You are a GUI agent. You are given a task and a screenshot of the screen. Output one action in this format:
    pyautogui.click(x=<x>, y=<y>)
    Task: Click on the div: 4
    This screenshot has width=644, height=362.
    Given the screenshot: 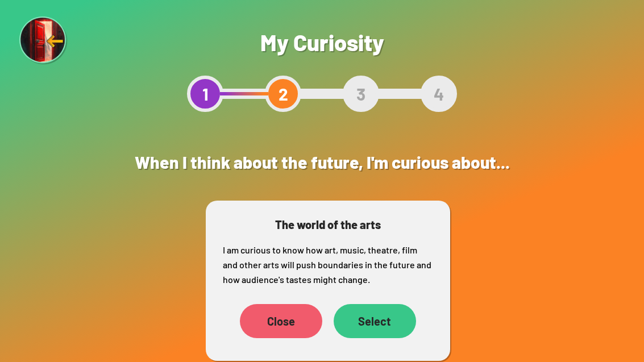 What is the action you would take?
    pyautogui.click(x=439, y=94)
    